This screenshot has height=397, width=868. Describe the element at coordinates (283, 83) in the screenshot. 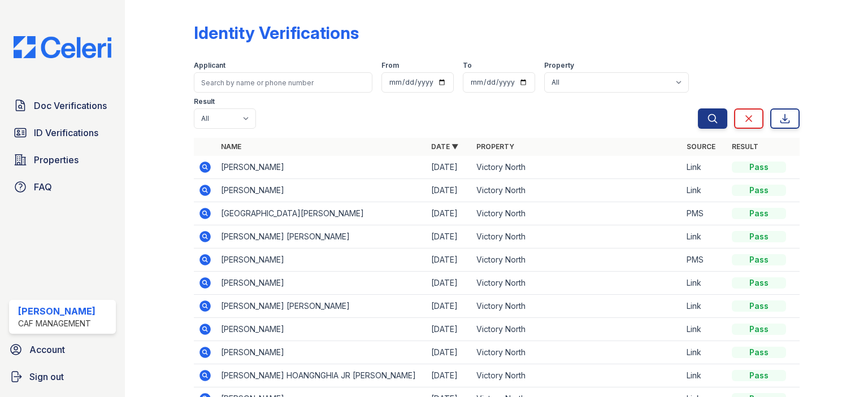

I see `input: Search by name or phone number` at that location.